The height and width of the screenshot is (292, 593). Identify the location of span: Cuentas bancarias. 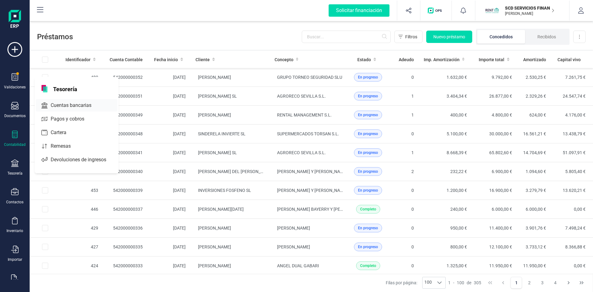
(75, 105).